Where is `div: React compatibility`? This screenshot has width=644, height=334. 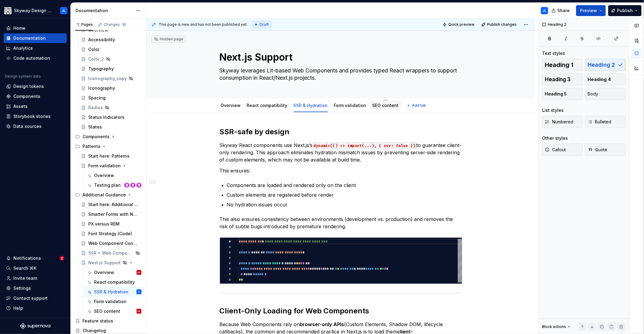
div: React compatibility is located at coordinates (267, 105).